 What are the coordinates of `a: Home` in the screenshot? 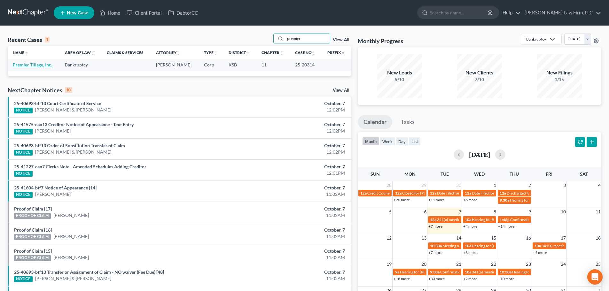 It's located at (110, 13).